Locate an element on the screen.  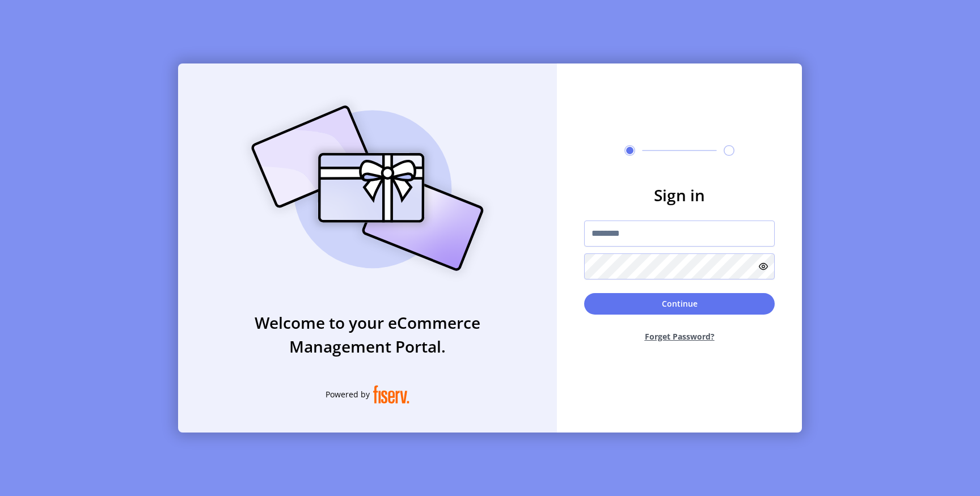
button: Forget Password? is located at coordinates (680, 336).